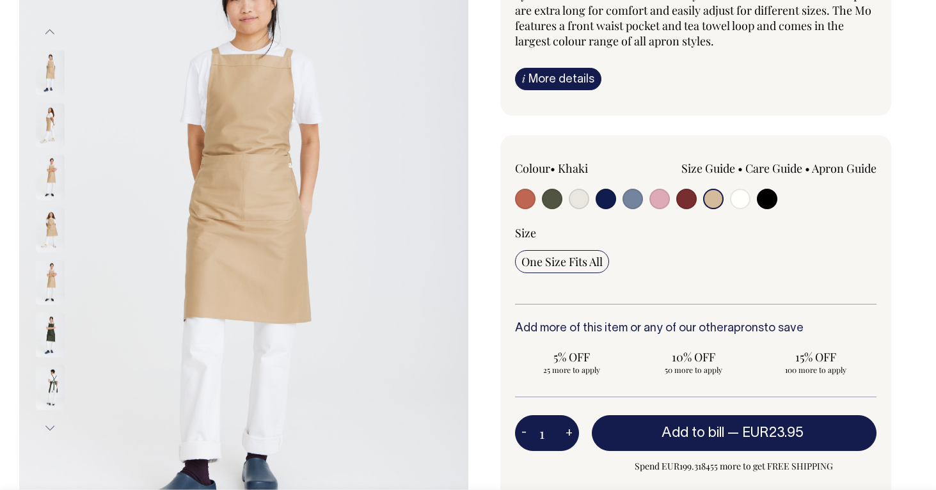  Describe the element at coordinates (734, 433) in the screenshot. I see `button: Add to bill —EUR23.95` at that location.